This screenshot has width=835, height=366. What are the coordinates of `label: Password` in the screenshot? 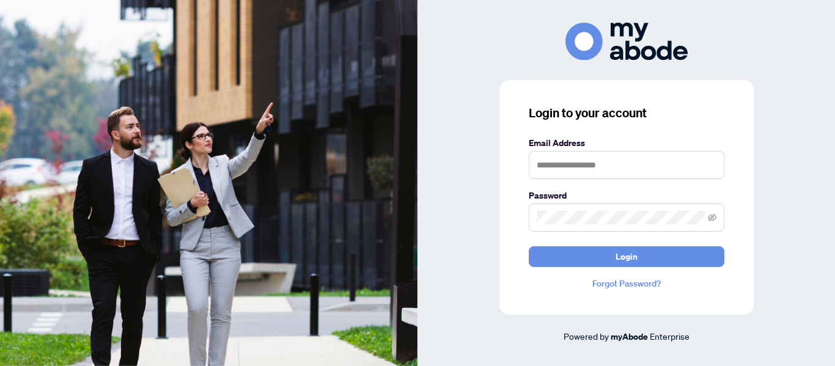 It's located at (626, 196).